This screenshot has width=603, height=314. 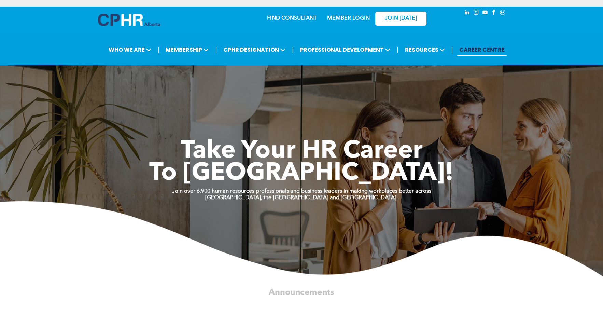 I want to click on a: Social network, so click(x=502, y=13).